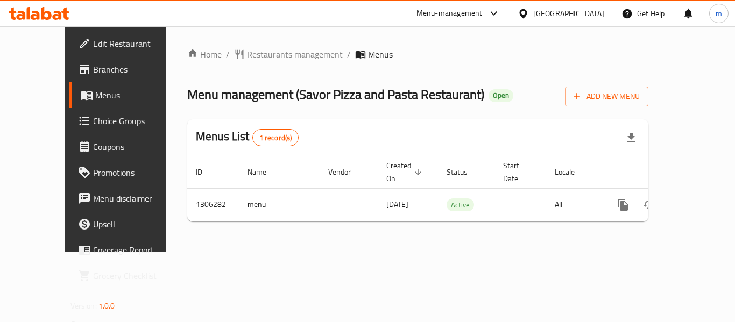 The height and width of the screenshot is (322, 735). Describe the element at coordinates (129, 95) in the screenshot. I see `a: Menus` at that location.